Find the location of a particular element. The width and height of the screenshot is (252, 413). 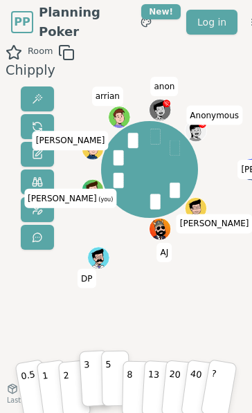

button: Reveal votes is located at coordinates (37, 99).